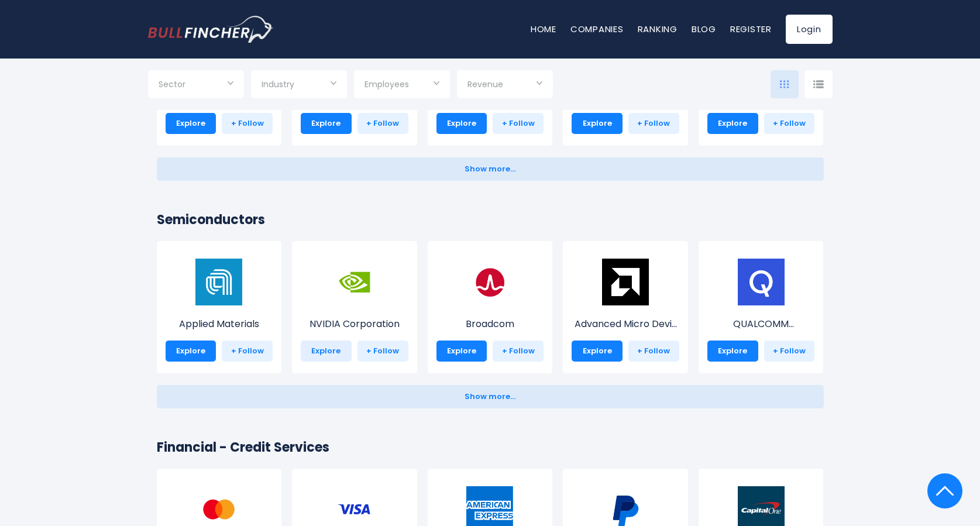 The width and height of the screenshot is (980, 526). Describe the element at coordinates (490, 305) in the screenshot. I see `a: Broadcom` at that location.